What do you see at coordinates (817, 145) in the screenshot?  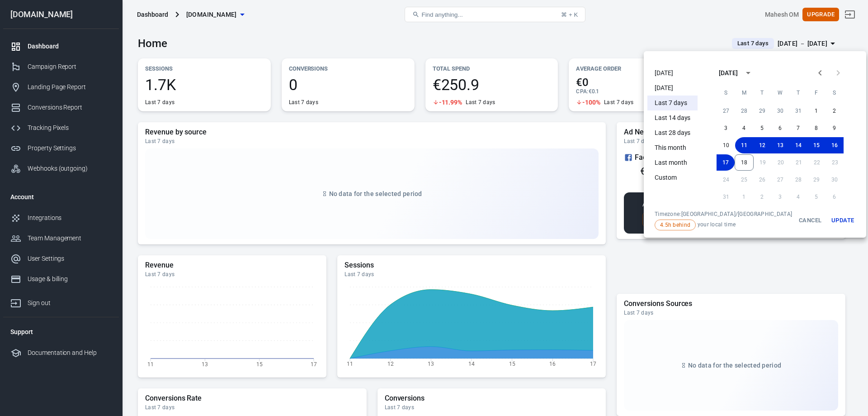 I see `button: 15` at bounding box center [817, 145].